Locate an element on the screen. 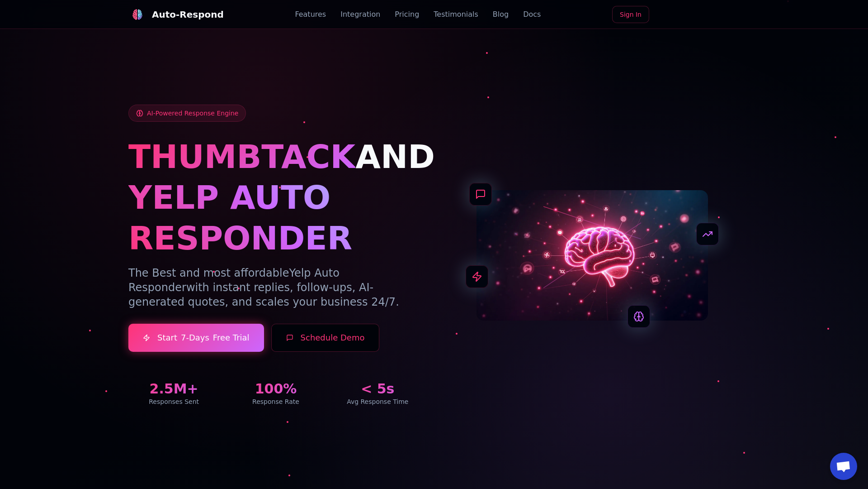 The image size is (868, 489). p: The Best and most affordable with instant replies, follow-ups, AI-generated quotes, and scales yo... is located at coordinates (276, 287).